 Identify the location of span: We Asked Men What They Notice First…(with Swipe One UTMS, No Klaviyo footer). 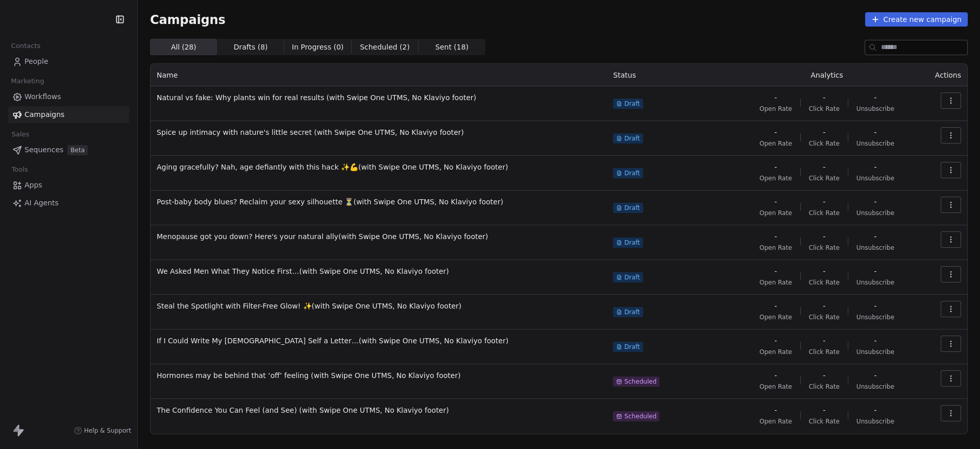
(379, 271).